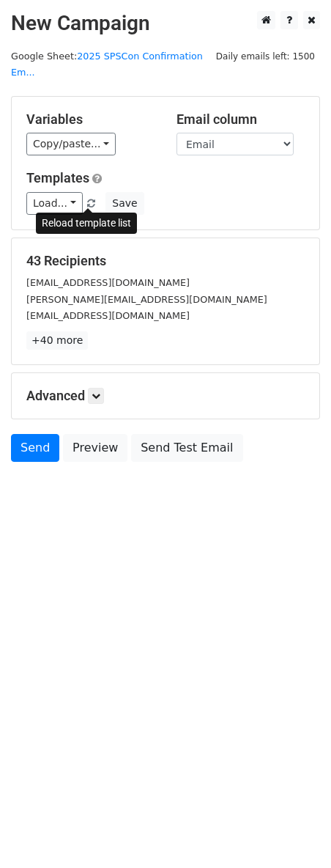  Describe the element at coordinates (266, 57) in the screenshot. I see `span: Daily emails left: 1500` at that location.